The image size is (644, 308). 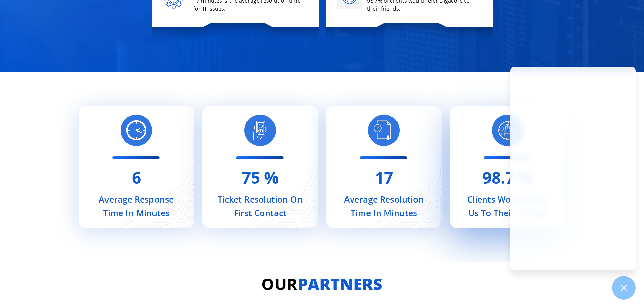 I want to click on span: 98.7, so click(x=498, y=177).